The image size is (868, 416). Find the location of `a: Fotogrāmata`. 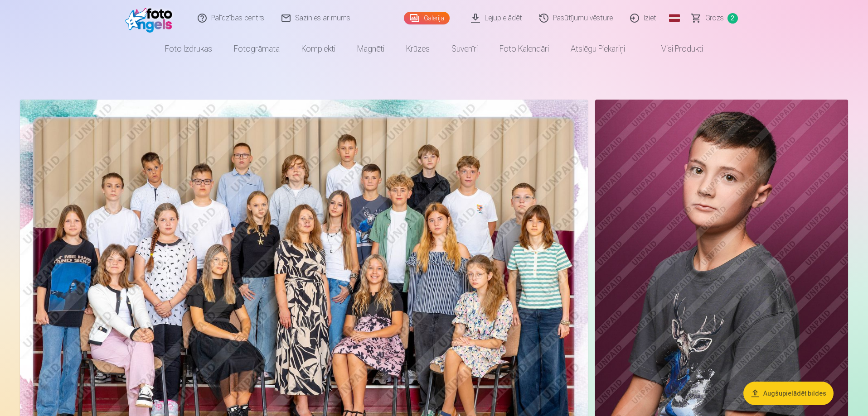

a: Fotogrāmata is located at coordinates (257, 49).